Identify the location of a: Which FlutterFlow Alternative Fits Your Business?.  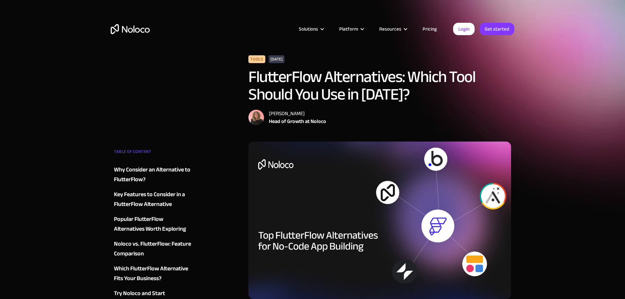
(153, 274).